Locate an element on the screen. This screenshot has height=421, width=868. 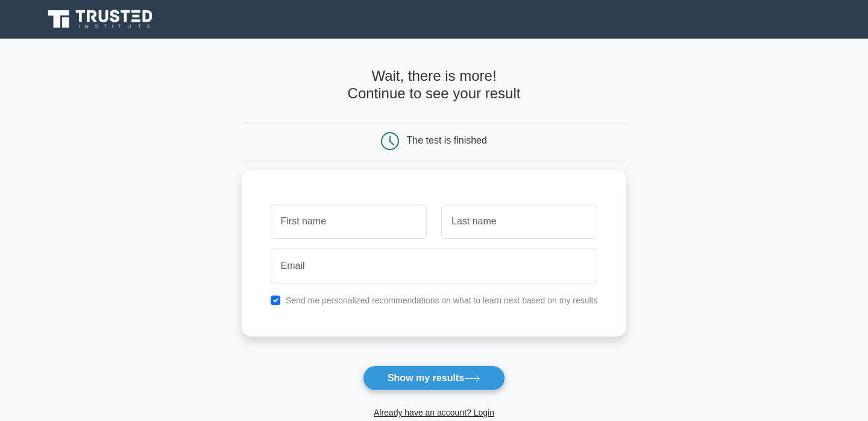
input: Email is located at coordinates (434, 266).